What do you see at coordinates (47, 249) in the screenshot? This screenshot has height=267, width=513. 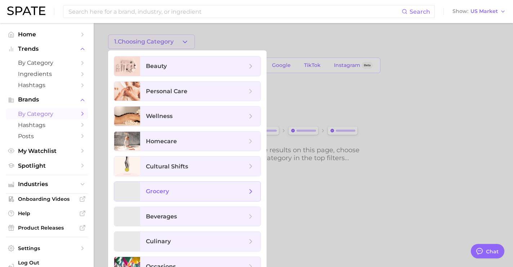 I see `a: Settings` at bounding box center [47, 249].